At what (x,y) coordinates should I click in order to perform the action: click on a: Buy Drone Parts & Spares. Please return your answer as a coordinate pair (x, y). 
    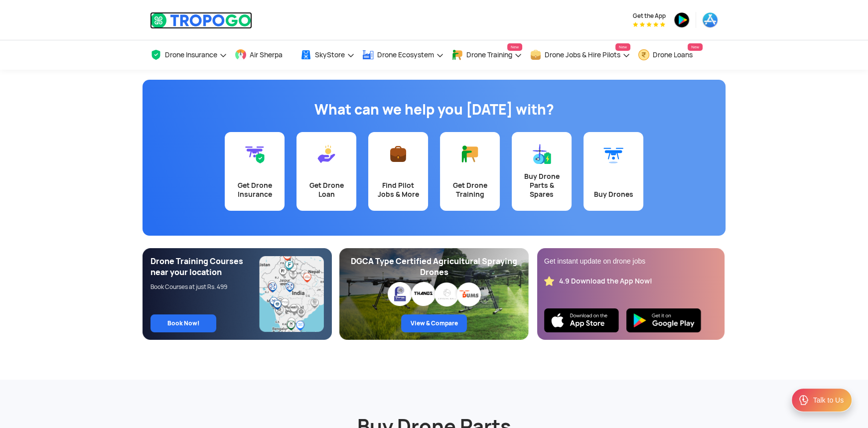
    Looking at the image, I should click on (542, 172).